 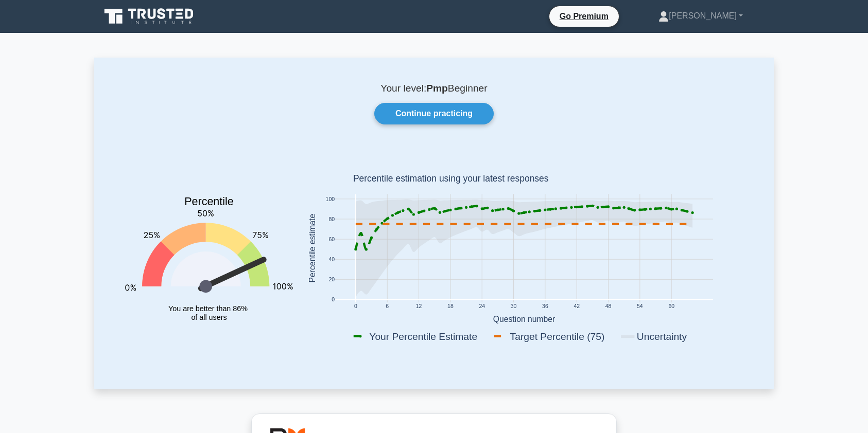 What do you see at coordinates (482, 307) in the screenshot?
I see `text: 24` at bounding box center [482, 307].